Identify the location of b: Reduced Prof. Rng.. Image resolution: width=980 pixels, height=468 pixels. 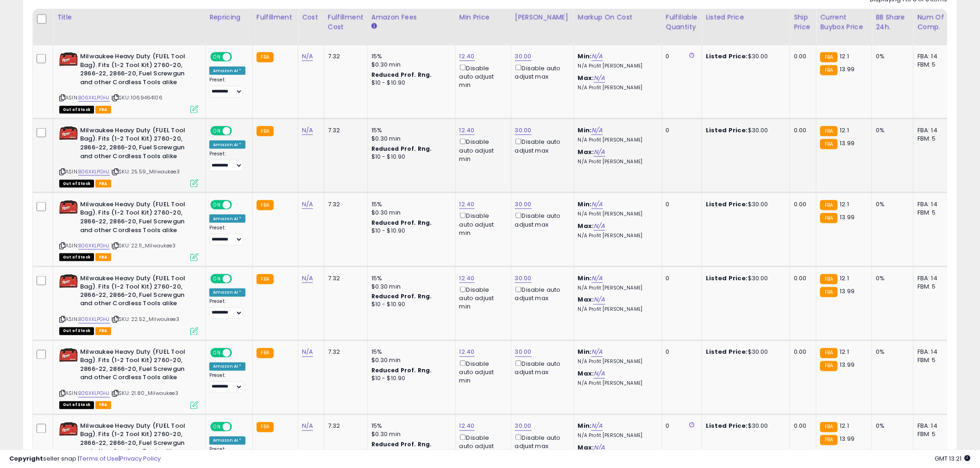
(402, 148).